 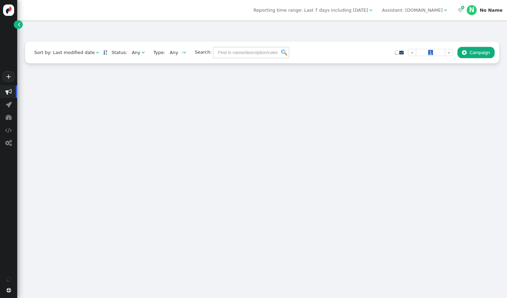 What do you see at coordinates (491, 10) in the screenshot?
I see `div: No Name` at bounding box center [491, 10].